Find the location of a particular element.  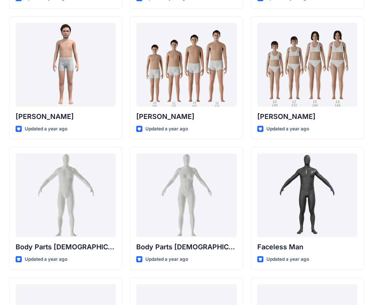

a: Faceless Man is located at coordinates (308, 195).